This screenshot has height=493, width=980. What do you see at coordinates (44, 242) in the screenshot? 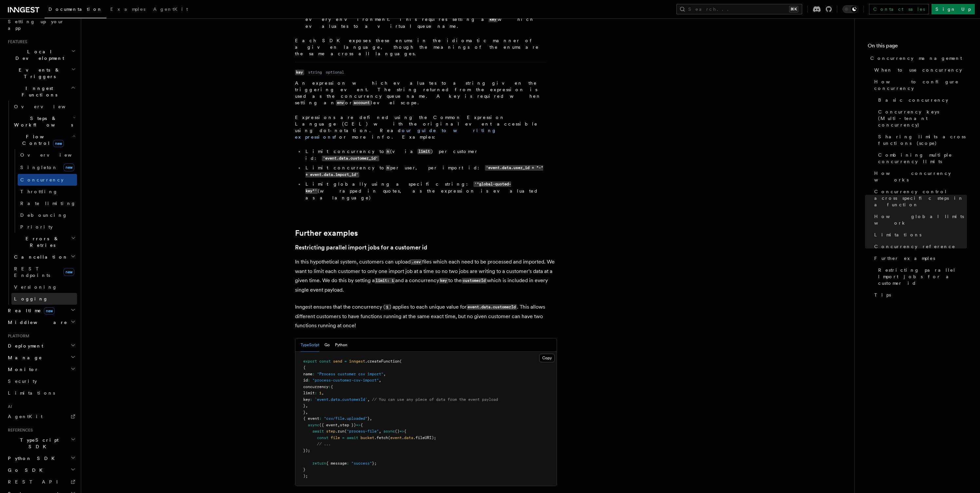
I see `button: Errors & Retries` at bounding box center [44, 242].